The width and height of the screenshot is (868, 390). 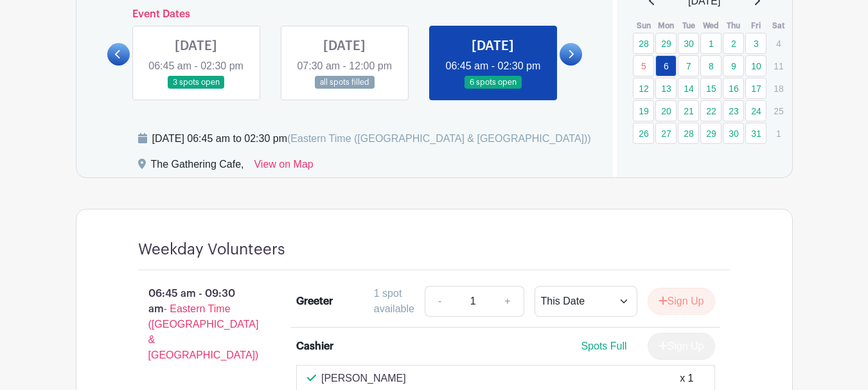 What do you see at coordinates (394, 302) in the screenshot?
I see `div: 1 spot available` at bounding box center [394, 302].